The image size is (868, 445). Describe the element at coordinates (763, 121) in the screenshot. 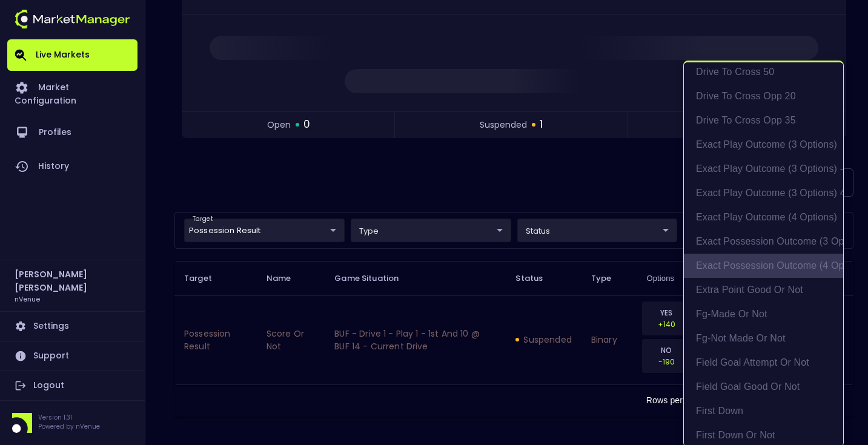

I see `li: Drive to Cross Opp 35` at that location.